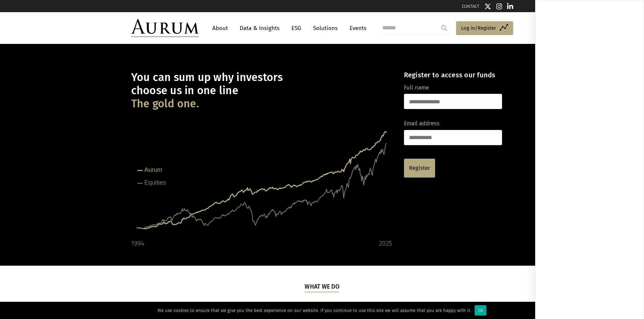 This screenshot has height=319, width=644. What do you see at coordinates (484, 28) in the screenshot?
I see `a: Log in/Register` at bounding box center [484, 28].